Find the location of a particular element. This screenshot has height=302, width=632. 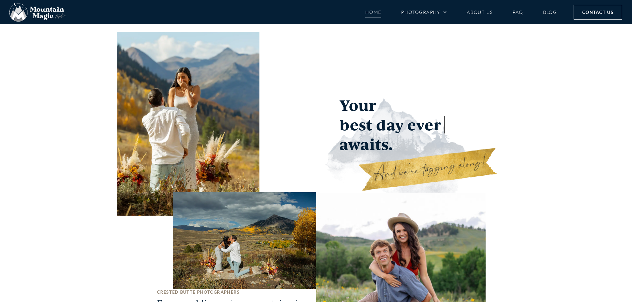

a: FAQ is located at coordinates (517, 12).